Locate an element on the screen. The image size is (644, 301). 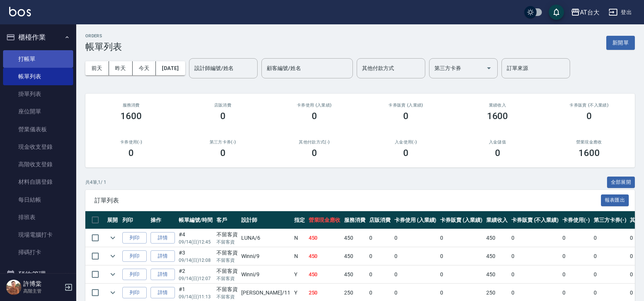
h2: 卡券使用(-) is located at coordinates (131, 142).